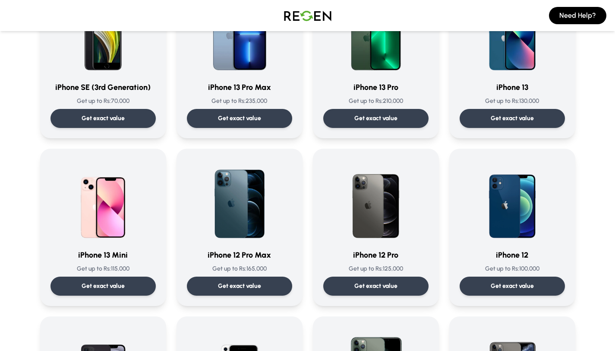  What do you see at coordinates (240, 269) in the screenshot?
I see `p: Get up to Rs: 165,000` at bounding box center [240, 269].